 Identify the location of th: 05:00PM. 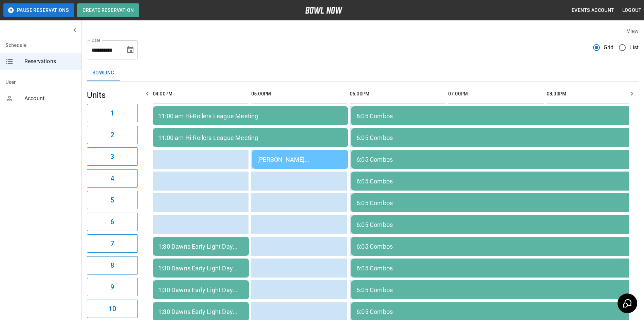
(299, 94).